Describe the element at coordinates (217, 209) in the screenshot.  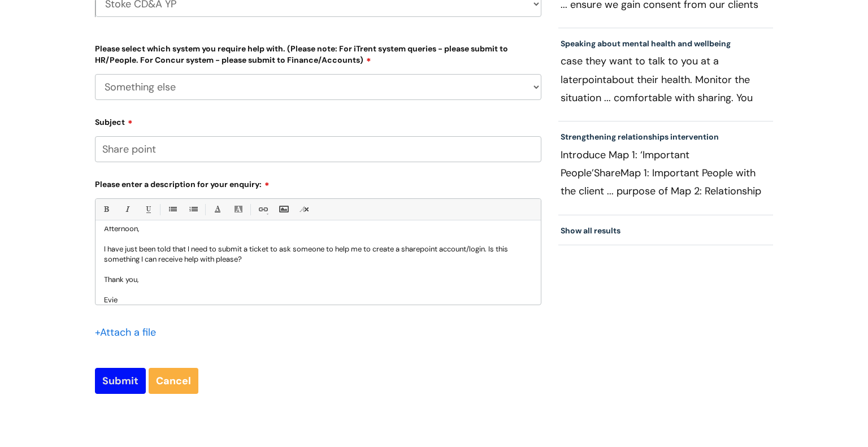
I see `a: Font Color` at that location.